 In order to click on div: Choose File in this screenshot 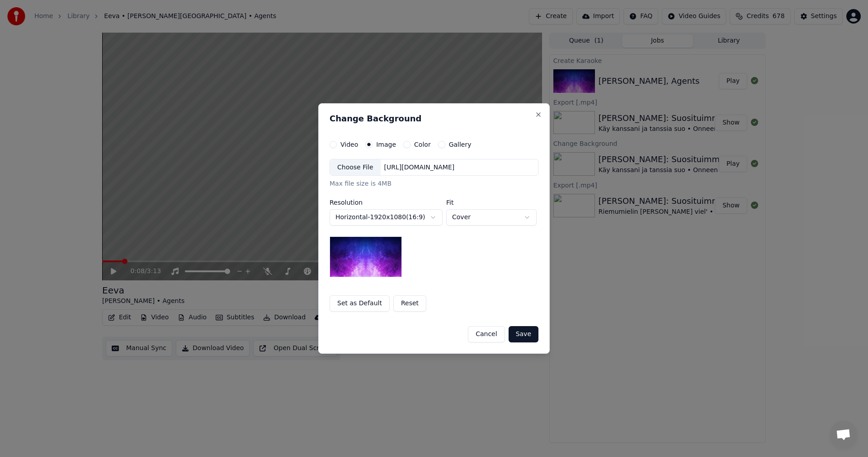, I will do `click(355, 167)`.